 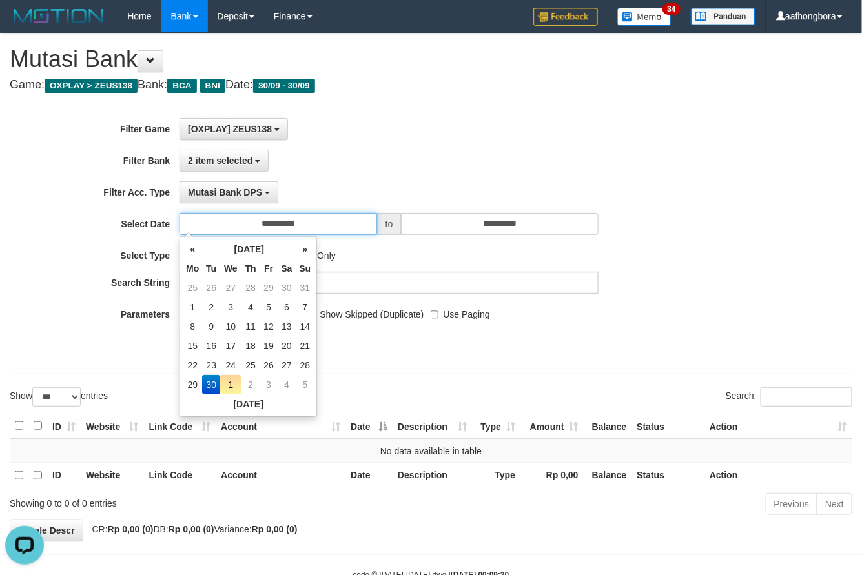 I want to click on th: Action, so click(x=778, y=475).